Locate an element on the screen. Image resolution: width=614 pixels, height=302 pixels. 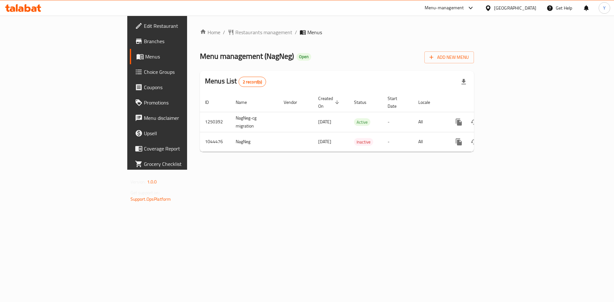
a: Choice Groups is located at coordinates (180, 72).